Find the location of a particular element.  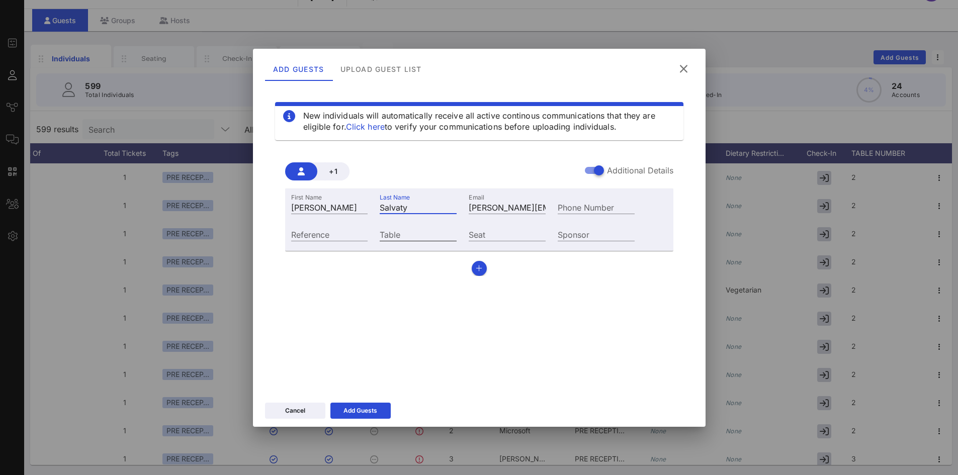

span: +1 is located at coordinates (334, 171).